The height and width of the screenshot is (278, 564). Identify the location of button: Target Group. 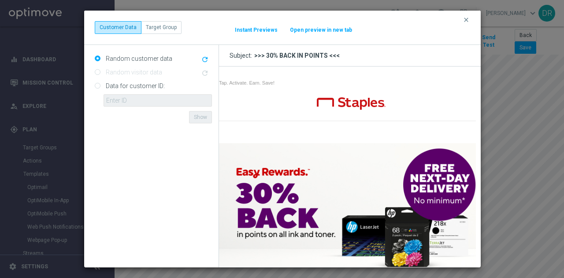
(161, 27).